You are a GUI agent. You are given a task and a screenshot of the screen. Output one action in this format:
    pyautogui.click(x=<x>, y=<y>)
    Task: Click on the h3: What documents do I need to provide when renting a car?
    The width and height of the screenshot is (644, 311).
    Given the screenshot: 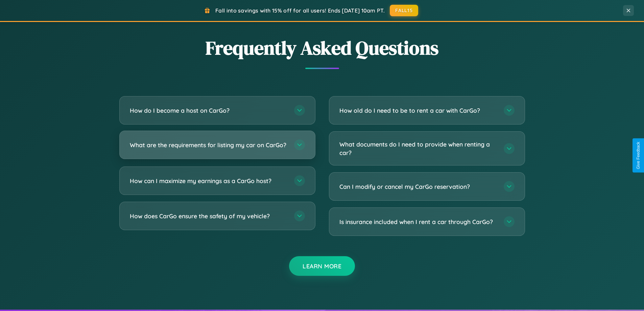 What is the action you would take?
    pyautogui.click(x=418, y=148)
    